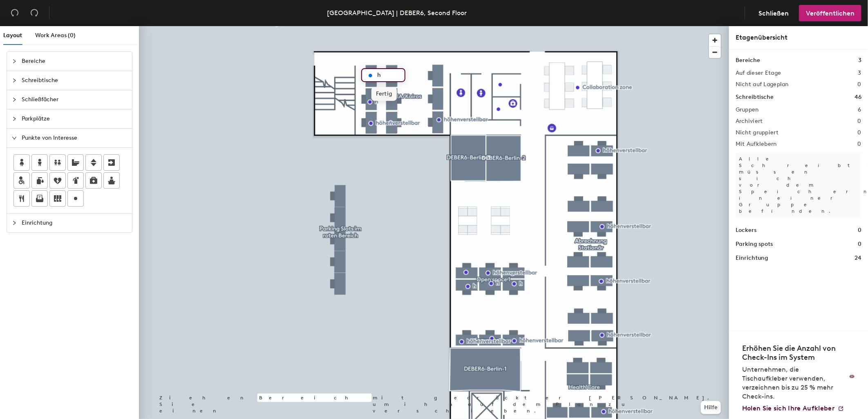  What do you see at coordinates (55, 35) in the screenshot?
I see `span: Work Areas (0)` at bounding box center [55, 35].